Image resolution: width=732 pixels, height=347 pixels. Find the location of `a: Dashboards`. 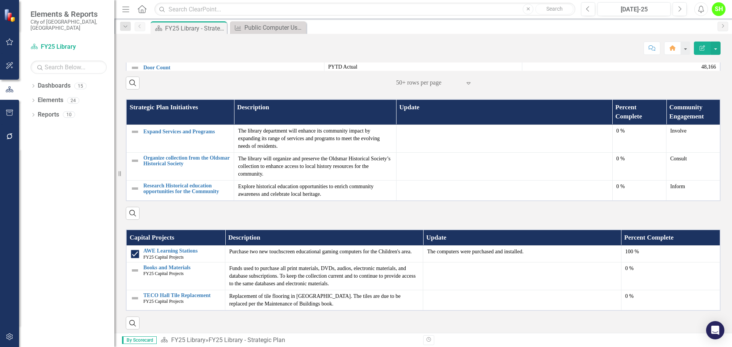

a: Dashboards is located at coordinates (54, 86).